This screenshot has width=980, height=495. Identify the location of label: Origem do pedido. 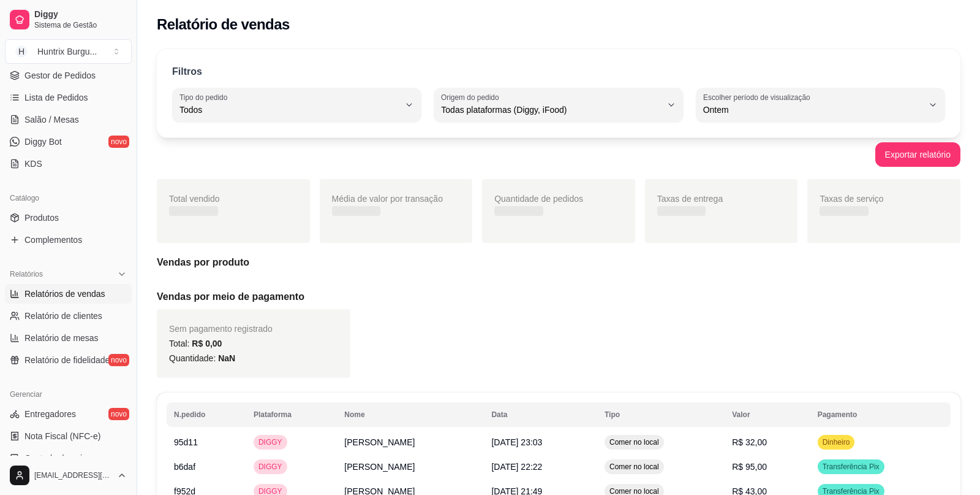
(472, 97).